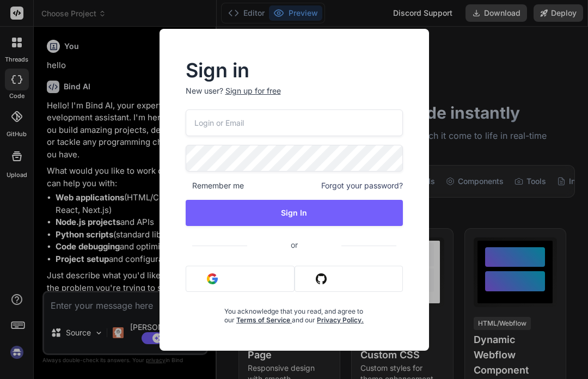 This screenshot has height=379, width=588. I want to click on div: Sign up for free, so click(253, 91).